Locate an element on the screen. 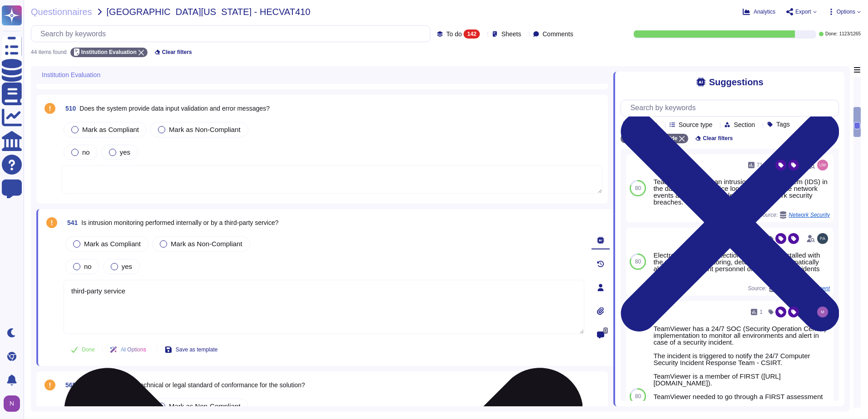 Image resolution: width=868 pixels, height=419 pixels. span: Done: is located at coordinates (831, 34).